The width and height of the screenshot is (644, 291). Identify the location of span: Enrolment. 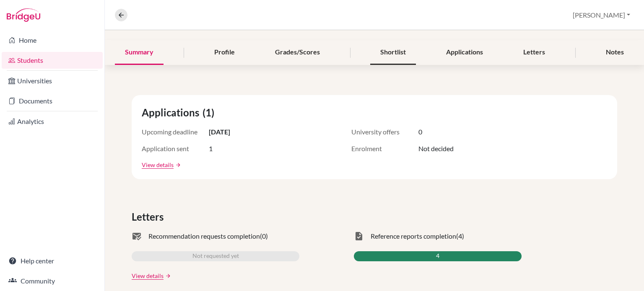
(385, 149).